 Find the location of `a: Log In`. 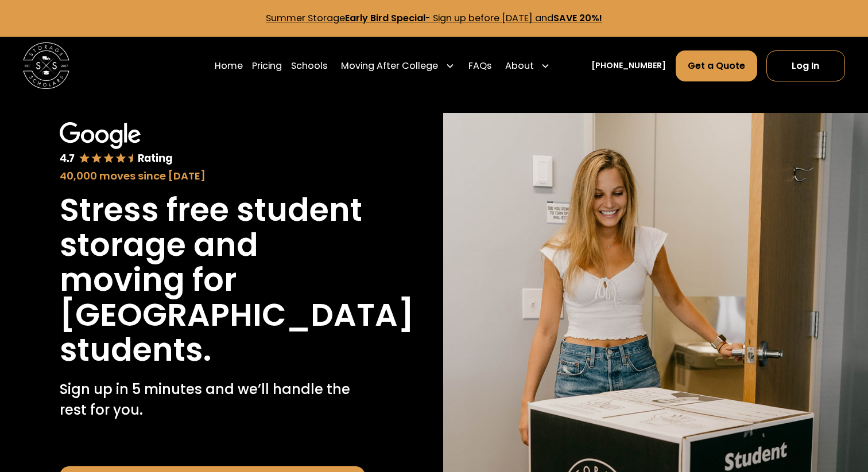

a: Log In is located at coordinates (805, 66).